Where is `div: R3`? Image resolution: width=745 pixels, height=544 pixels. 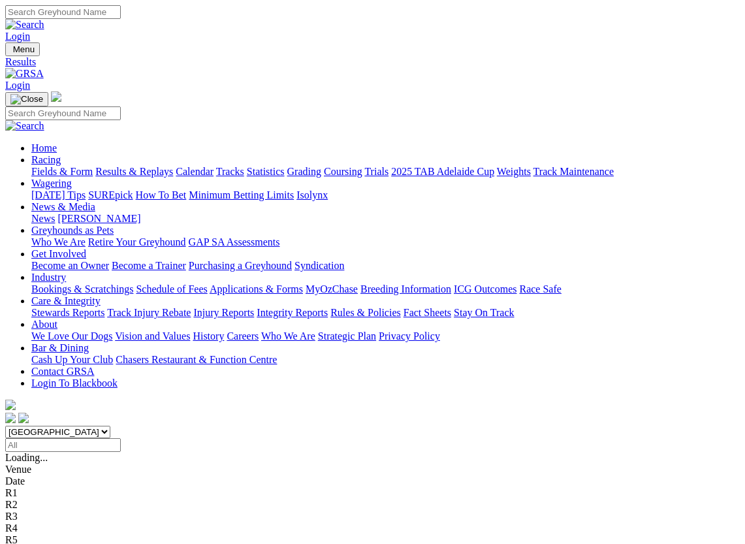 div: R3 is located at coordinates (372, 516).